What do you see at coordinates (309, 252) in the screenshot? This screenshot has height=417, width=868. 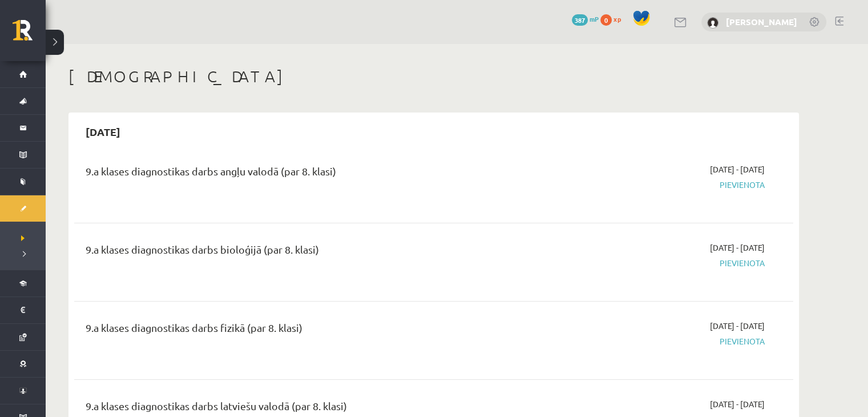 I see `div: 9.a klases diagnostikas darbs bioloģijā (par 8. klasi)` at bounding box center [309, 252].